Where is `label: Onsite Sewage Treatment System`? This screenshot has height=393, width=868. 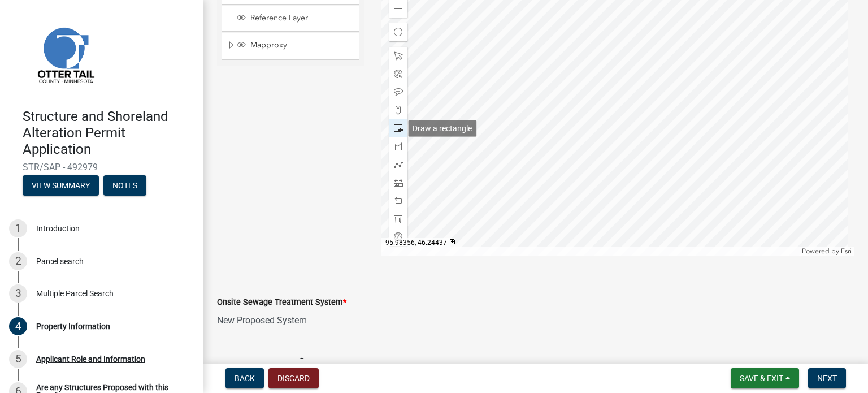 label: Onsite Sewage Treatment System is located at coordinates (281, 303).